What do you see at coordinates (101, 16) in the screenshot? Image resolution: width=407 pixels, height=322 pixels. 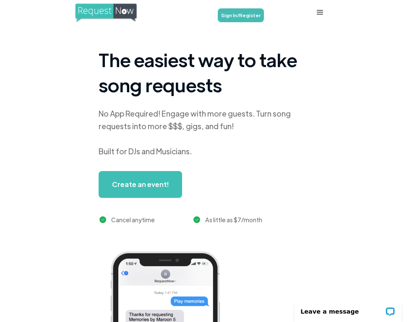 I see `button: Open LiveChat chat widget` at bounding box center [101, 16].